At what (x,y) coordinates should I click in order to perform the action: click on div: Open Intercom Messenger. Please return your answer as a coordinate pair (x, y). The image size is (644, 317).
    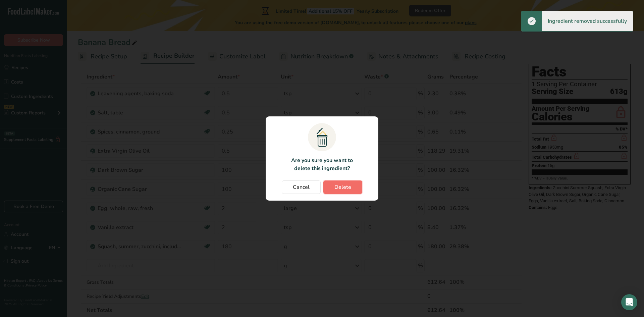
    Looking at the image, I should click on (629, 303).